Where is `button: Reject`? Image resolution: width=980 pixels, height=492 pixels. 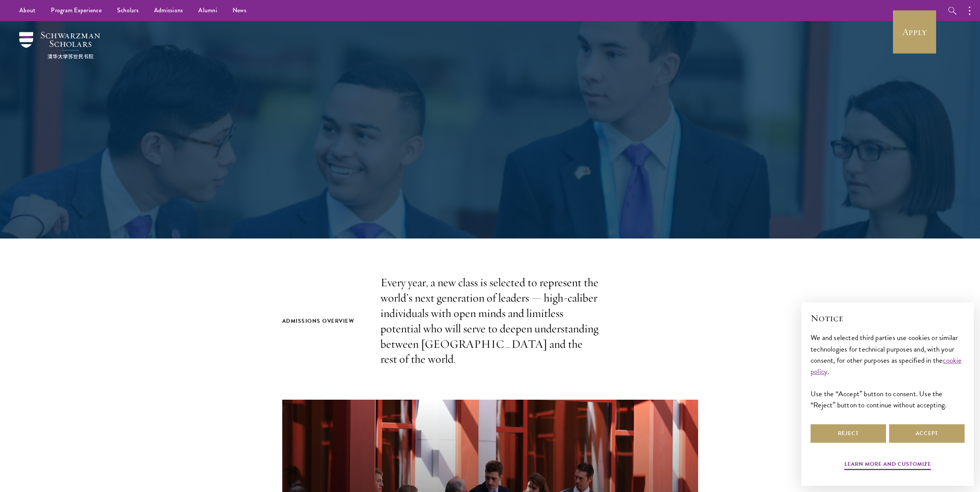 button: Reject is located at coordinates (848, 434).